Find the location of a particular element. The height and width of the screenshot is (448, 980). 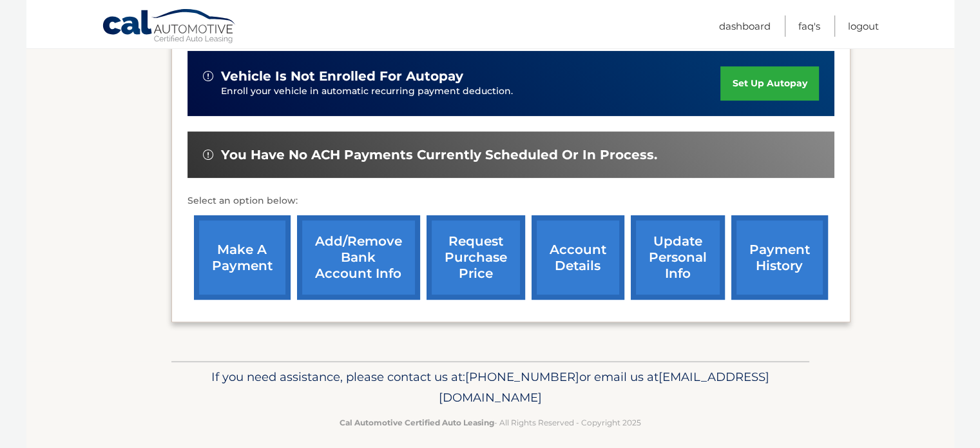

p: - All Rights Reserved - Copyright 2025 is located at coordinates (490, 423).